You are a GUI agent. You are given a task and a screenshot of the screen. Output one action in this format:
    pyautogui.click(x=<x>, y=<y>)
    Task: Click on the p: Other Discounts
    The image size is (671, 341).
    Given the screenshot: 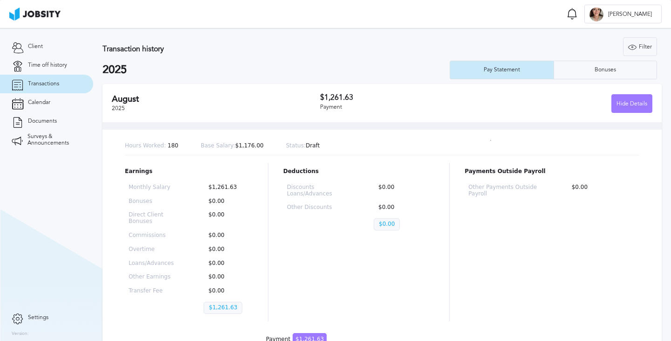 What is the action you would take?
    pyautogui.click(x=316, y=207)
    